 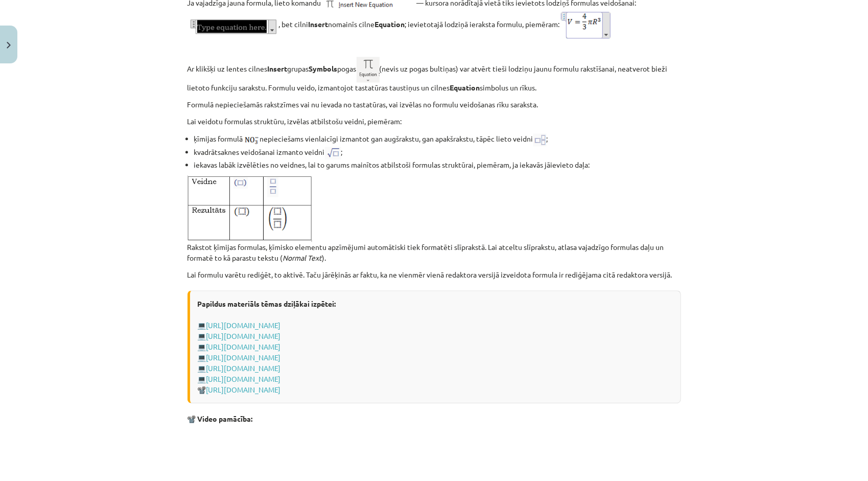 I want to click on p: Rakstot ķīmijas formulas, ķīmisko elementu apzīmējumi automātiski tiek formatēti slīprakstā. Lai ..., so click(x=434, y=220).